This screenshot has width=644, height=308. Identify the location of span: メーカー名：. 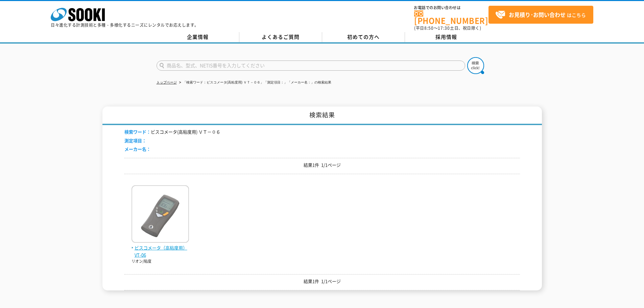
(137, 149).